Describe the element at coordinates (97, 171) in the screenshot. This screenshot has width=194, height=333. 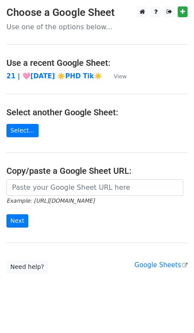
I see `h4: Copy/paste a Google Sheet URL:` at that location.